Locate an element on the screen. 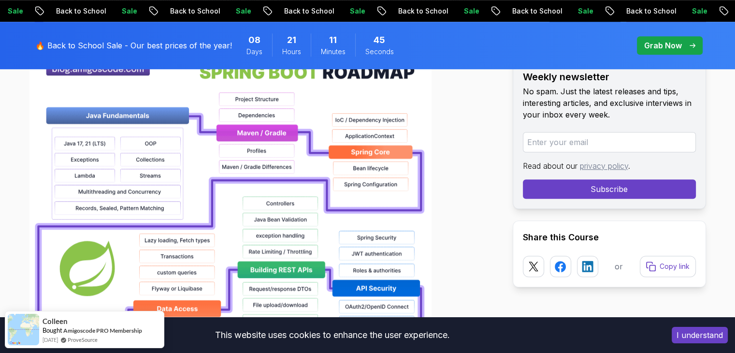  span: 21 Hours is located at coordinates (292, 40).